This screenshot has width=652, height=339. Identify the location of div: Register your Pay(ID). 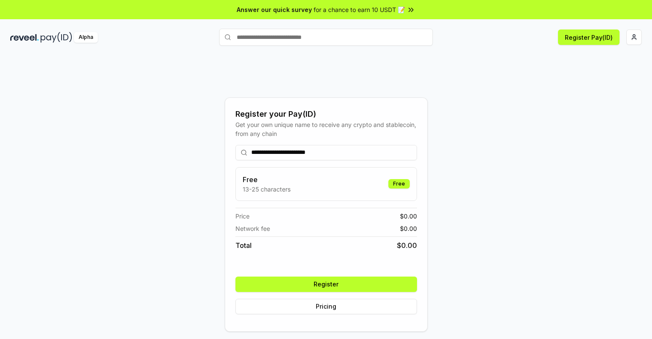
(326, 114).